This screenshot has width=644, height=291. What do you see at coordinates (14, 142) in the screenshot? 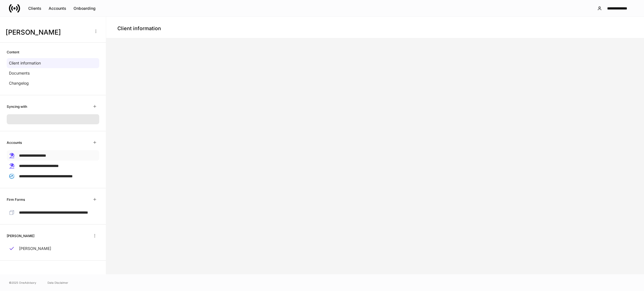
I see `h6: Accounts` at bounding box center [14, 142].